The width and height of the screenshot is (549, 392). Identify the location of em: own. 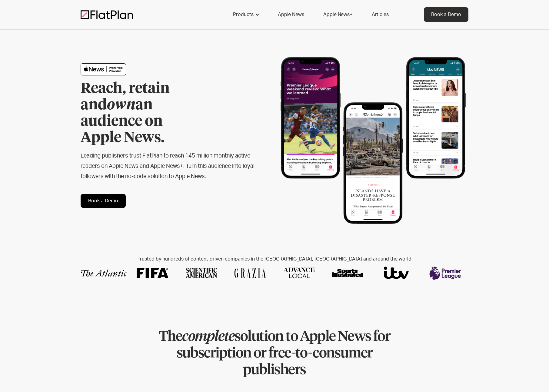
(121, 105).